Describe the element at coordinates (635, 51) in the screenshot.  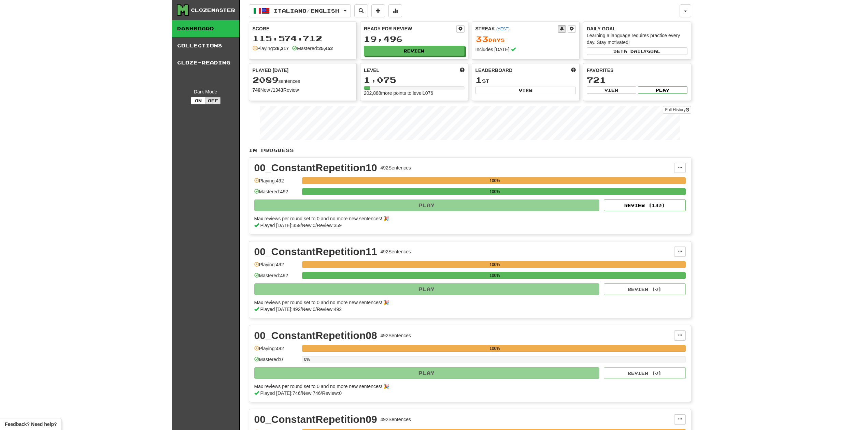
I see `span: a daily` at that location.